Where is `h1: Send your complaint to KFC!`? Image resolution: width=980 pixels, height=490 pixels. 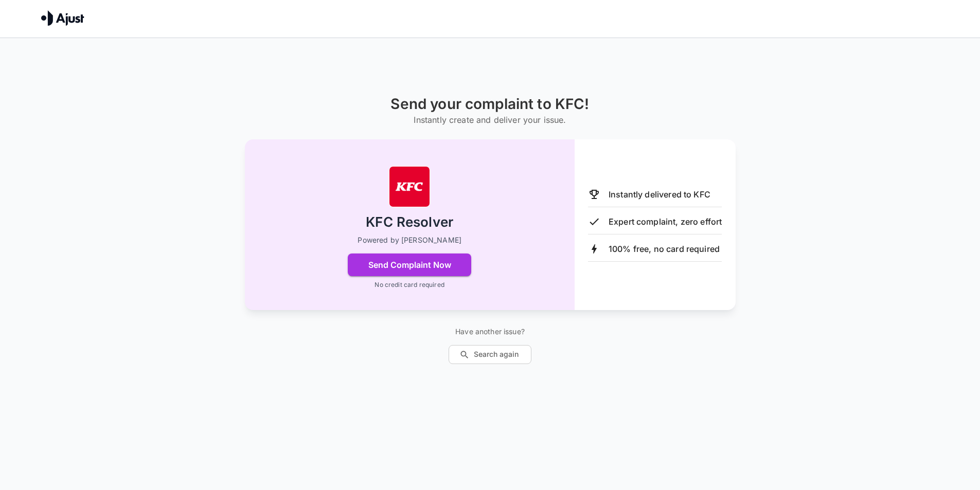
h1: Send your complaint to KFC! is located at coordinates (490, 104).